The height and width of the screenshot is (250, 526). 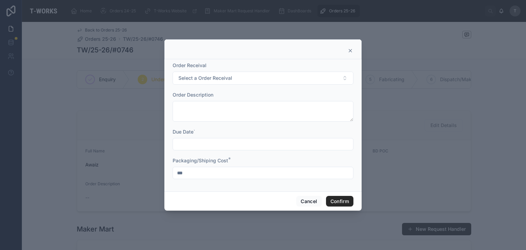 What do you see at coordinates (200, 160) in the screenshot?
I see `span: Packaging/Shiping Cost` at bounding box center [200, 160].